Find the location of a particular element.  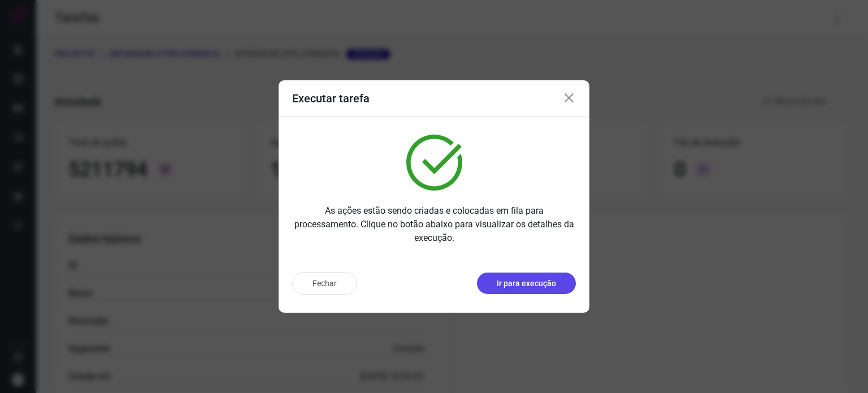

img: verified.svg is located at coordinates (434, 162).